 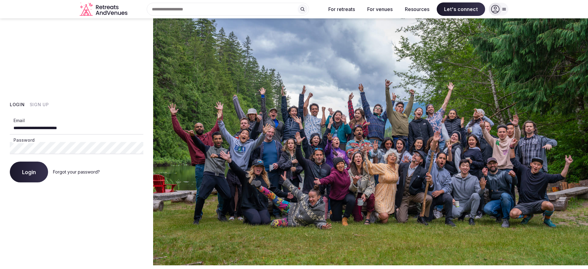 What do you see at coordinates (76, 172) in the screenshot?
I see `a: Forgot your password?` at bounding box center [76, 172].